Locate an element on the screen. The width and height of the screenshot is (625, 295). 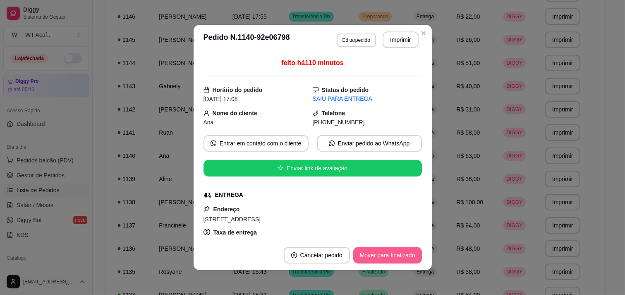
span: phone is located at coordinates (316, 113).